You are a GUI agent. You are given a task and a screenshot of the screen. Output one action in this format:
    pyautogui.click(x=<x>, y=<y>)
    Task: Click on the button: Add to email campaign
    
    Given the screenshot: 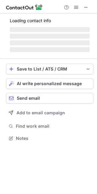 What is the action you would take?
    pyautogui.click(x=49, y=113)
    